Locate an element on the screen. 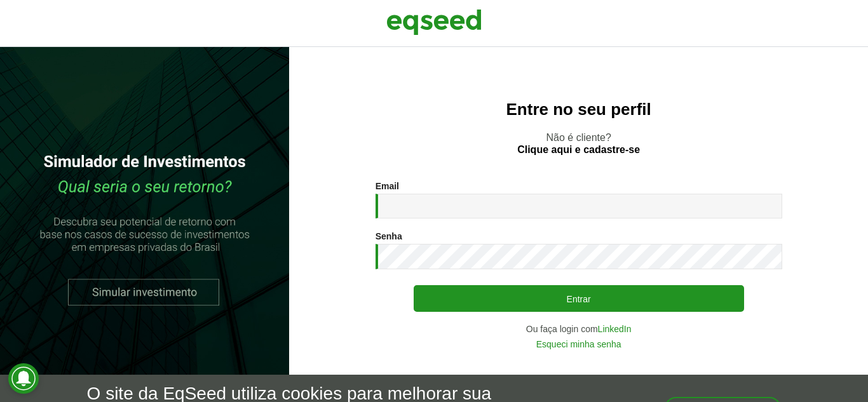 This screenshot has width=868, height=402. button: Entrar is located at coordinates (579, 299).